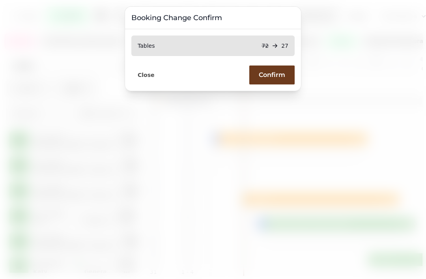  Describe the element at coordinates (272, 75) in the screenshot. I see `button: Confirm` at that location.